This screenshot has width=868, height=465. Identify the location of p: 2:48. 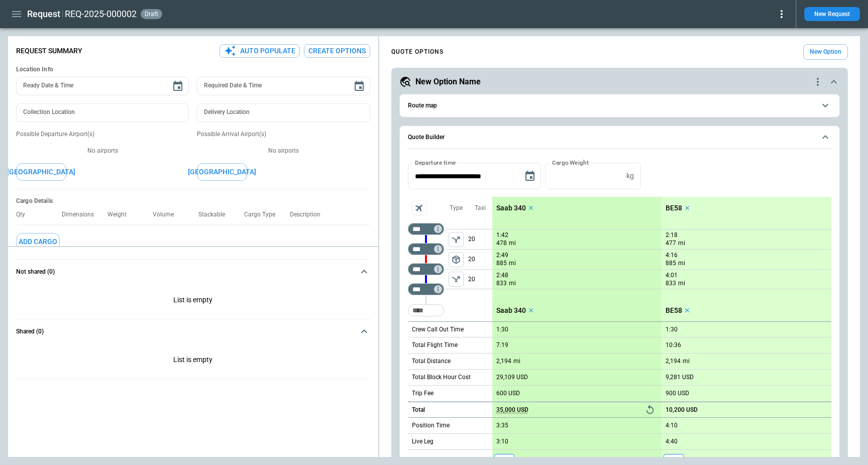
(502, 275).